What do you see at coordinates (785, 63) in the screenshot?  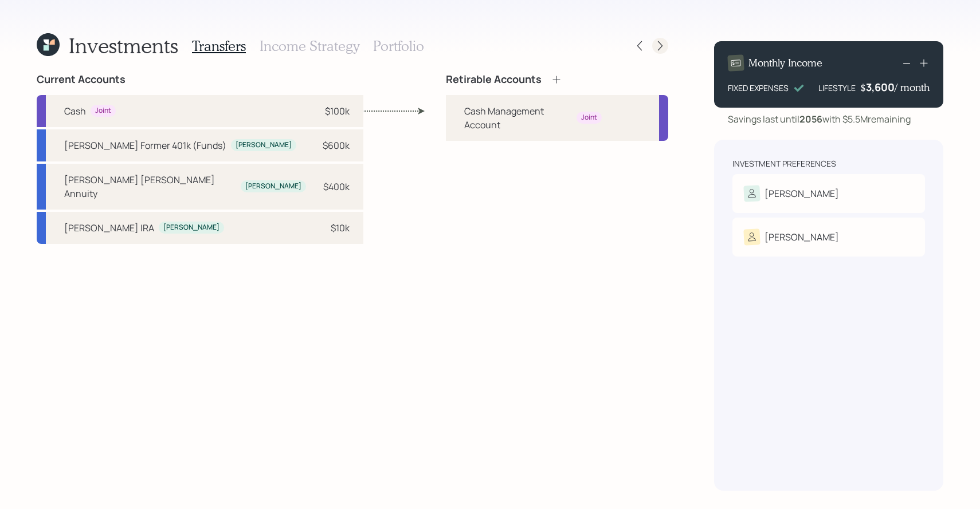 I see `h4: Monthly Income` at bounding box center [785, 63].